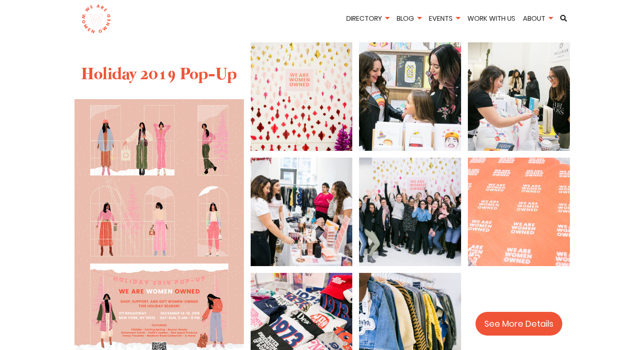  What do you see at coordinates (519, 324) in the screenshot?
I see `a: See More Details` at bounding box center [519, 324].